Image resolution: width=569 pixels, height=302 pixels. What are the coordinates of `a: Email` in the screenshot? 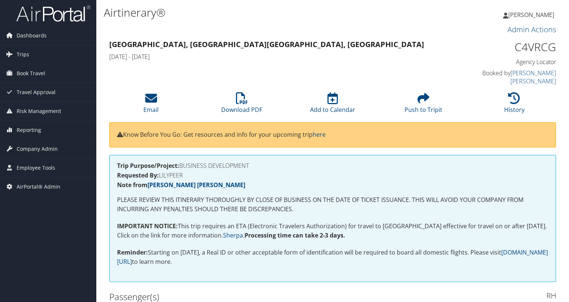 It's located at (151, 105).